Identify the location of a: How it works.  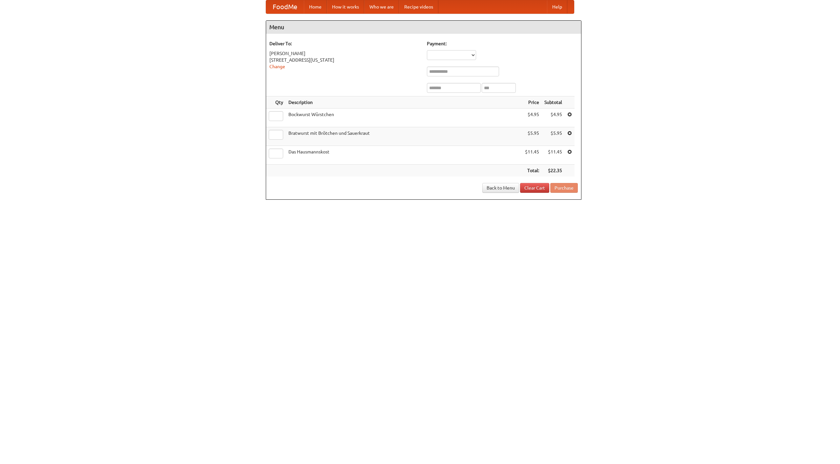
(345, 7).